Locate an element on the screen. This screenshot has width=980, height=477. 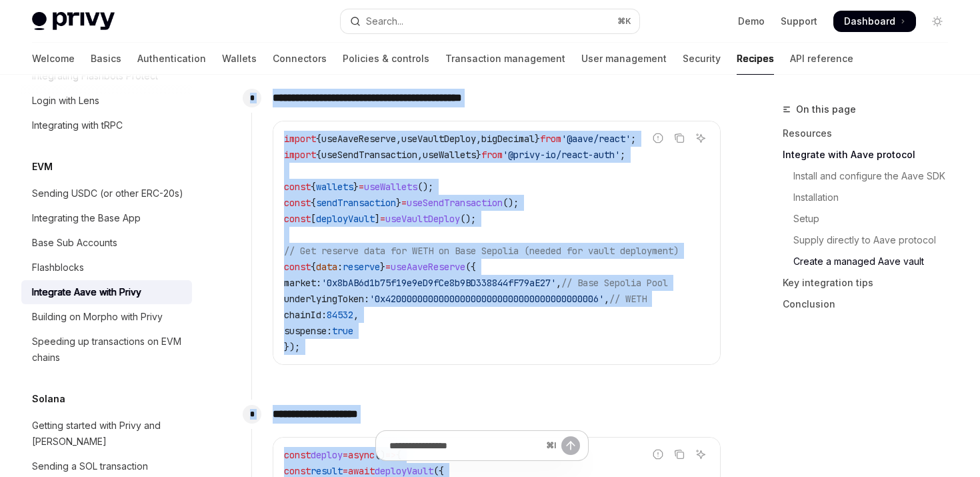
span: market: is located at coordinates (302, 283).